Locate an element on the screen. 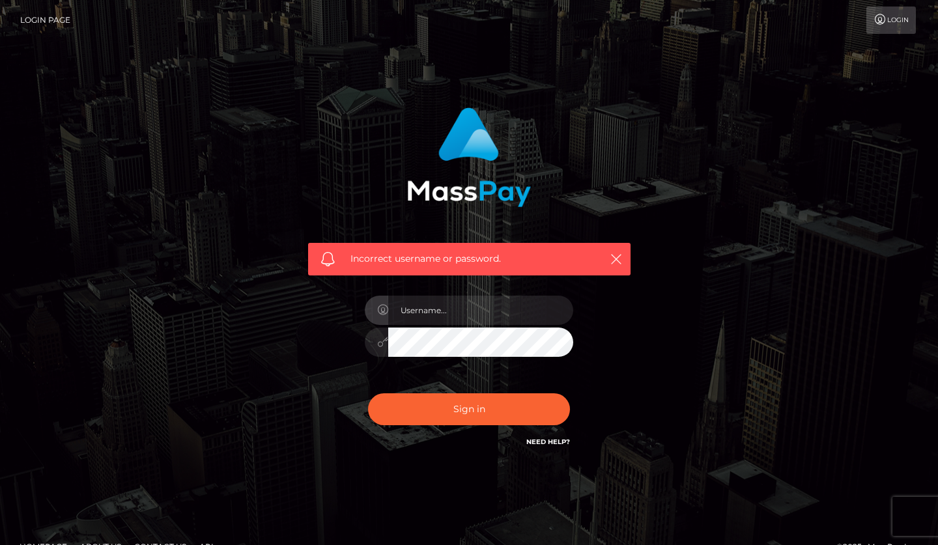 The height and width of the screenshot is (545, 938). a: Login is located at coordinates (891, 20).